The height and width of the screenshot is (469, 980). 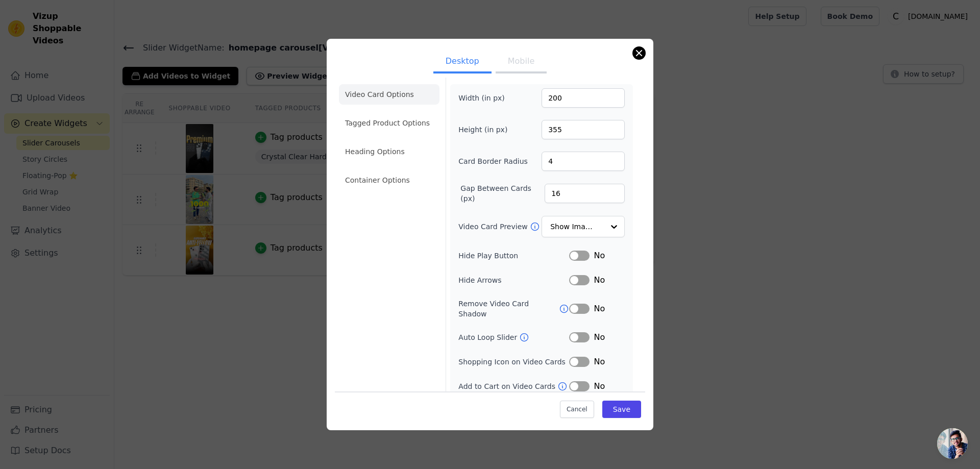 What do you see at coordinates (503, 194) in the screenshot?
I see `label: Gap Between Cards (px)` at bounding box center [503, 194].